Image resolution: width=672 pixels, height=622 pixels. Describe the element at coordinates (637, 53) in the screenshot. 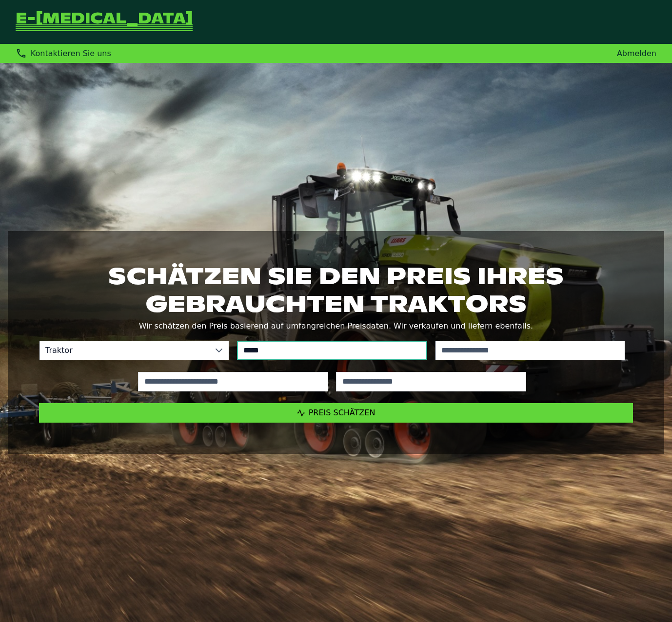

I see `a: Abmelden` at that location.